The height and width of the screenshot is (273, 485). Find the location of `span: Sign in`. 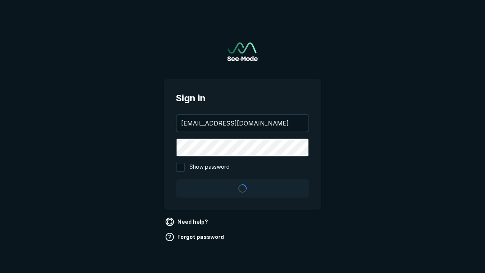

span: Sign in is located at coordinates (242, 98).